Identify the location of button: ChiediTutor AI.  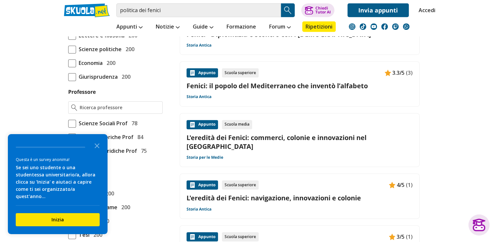
(317, 10).